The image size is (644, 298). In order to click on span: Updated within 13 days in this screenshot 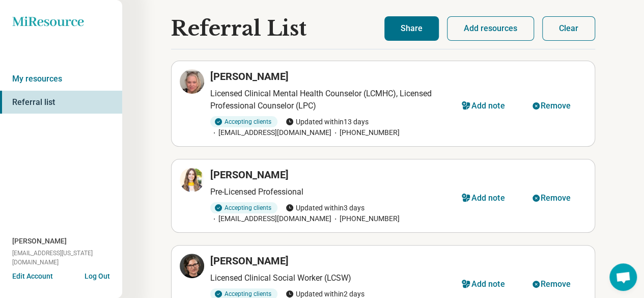, I will do `click(327, 122)`.